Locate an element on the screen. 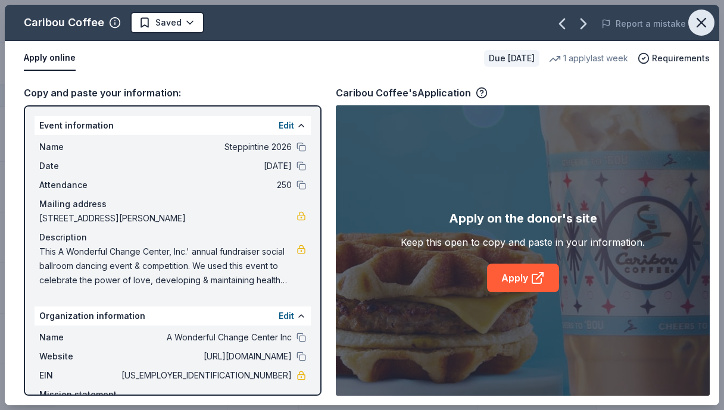 The image size is (724, 410). button: Report a mistake is located at coordinates (644, 24).